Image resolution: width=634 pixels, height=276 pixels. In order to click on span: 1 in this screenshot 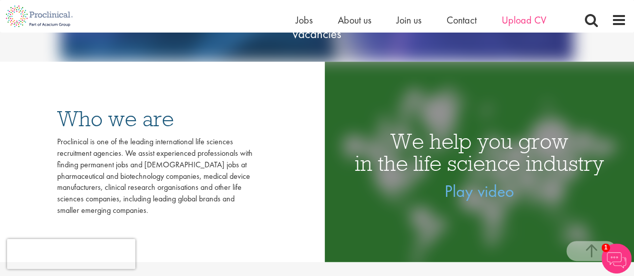, I will do `click(605, 247)`.